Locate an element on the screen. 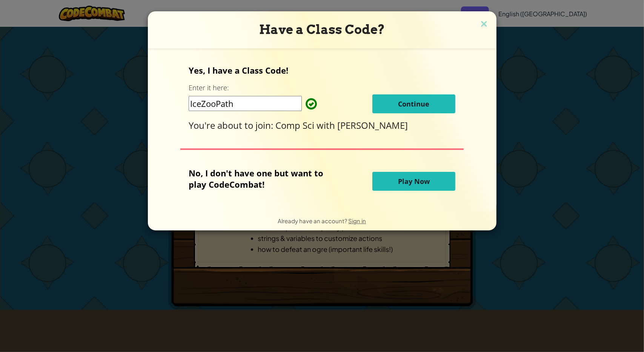 The width and height of the screenshot is (644, 352). span: Play Now is located at coordinates (414, 181).